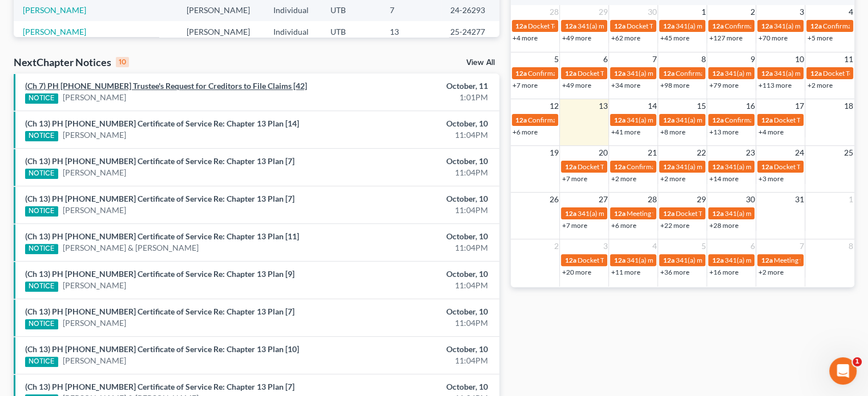 The width and height of the screenshot is (868, 396). I want to click on span: 2, so click(556, 246).